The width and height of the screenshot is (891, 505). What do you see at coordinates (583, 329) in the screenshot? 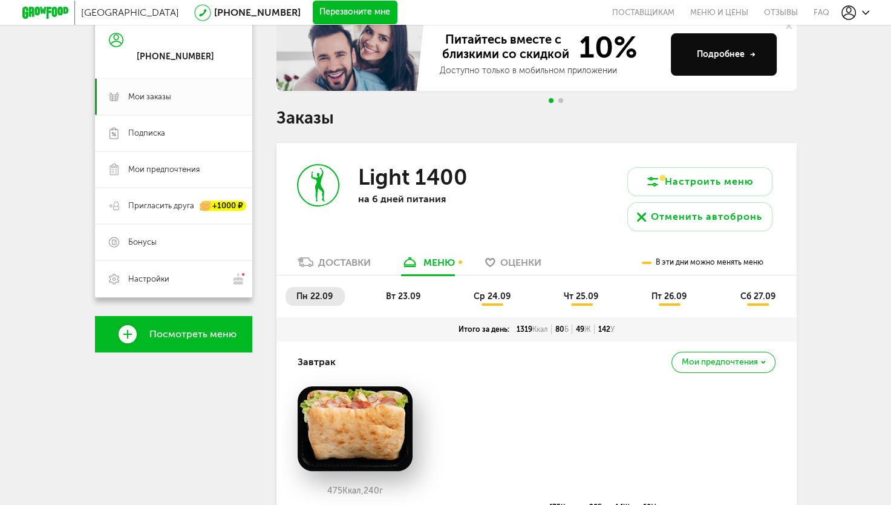
I see `div: 49` at bounding box center [583, 329].